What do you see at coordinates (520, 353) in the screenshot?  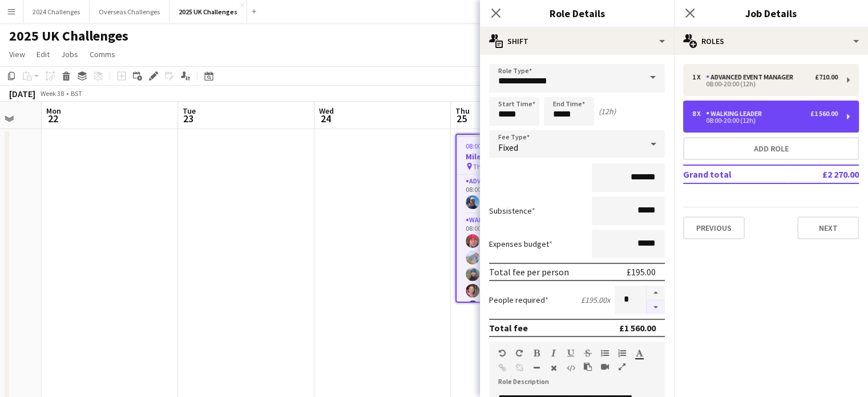 I see `button: Redo` at bounding box center [520, 353].